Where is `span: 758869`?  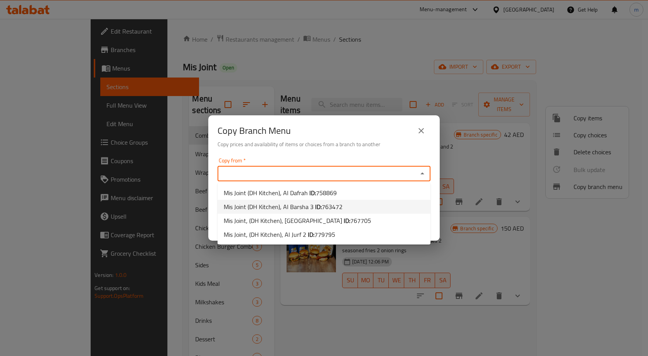
span: 758869 is located at coordinates (326, 193).